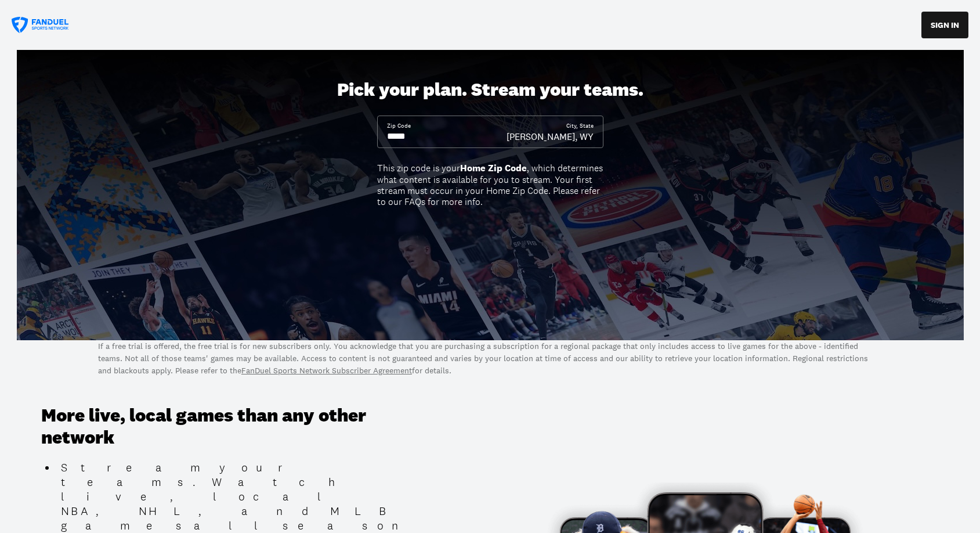  I want to click on a: FanDuel Sports Network Subscriber Agreement, so click(327, 370).